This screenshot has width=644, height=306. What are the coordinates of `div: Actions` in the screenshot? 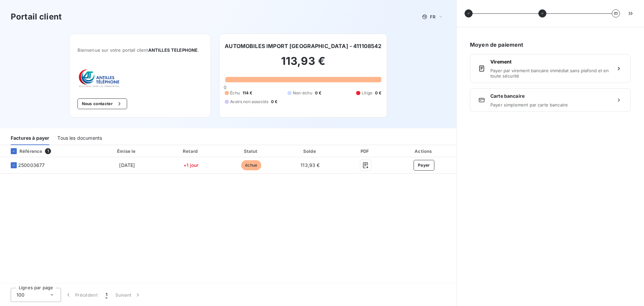 It's located at (424, 151).